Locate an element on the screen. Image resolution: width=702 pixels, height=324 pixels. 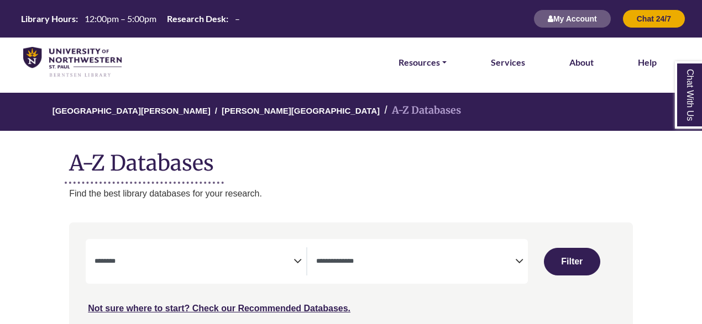
th: Library Hours: is located at coordinates (48, 18).